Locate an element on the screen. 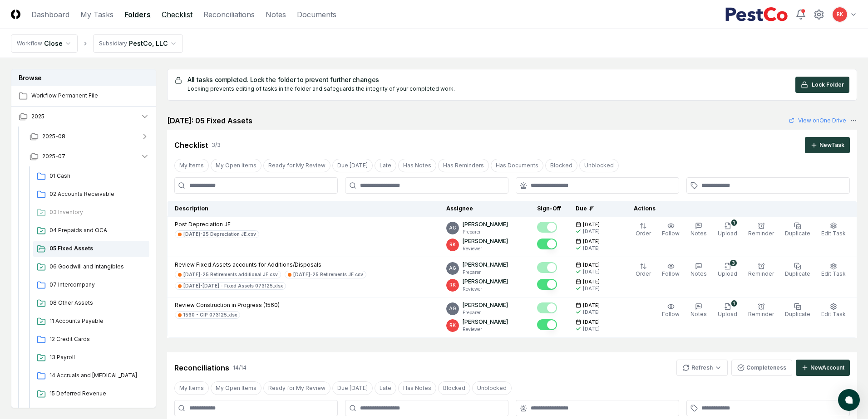  a: 1560 - CIP 073125.xlsx is located at coordinates (207, 314).